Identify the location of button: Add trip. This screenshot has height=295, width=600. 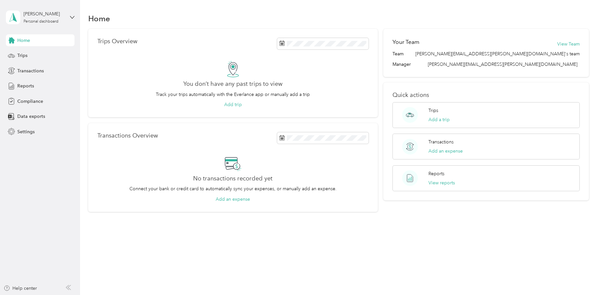
(233, 104).